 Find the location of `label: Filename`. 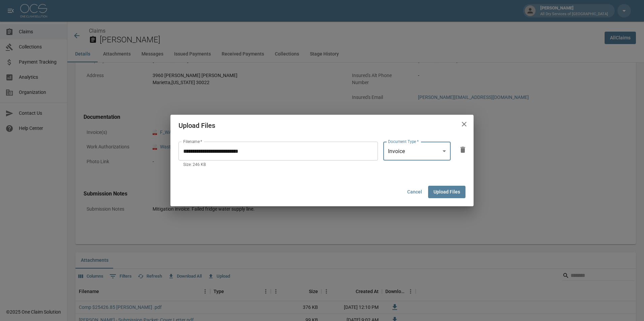

label: Filename is located at coordinates (193, 142).